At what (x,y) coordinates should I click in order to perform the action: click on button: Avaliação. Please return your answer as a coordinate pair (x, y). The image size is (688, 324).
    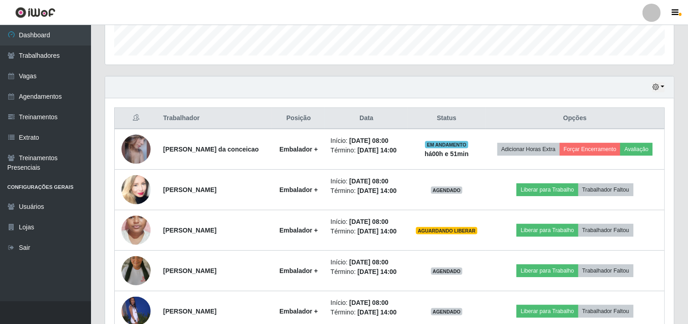
    Looking at the image, I should click on (636, 149).